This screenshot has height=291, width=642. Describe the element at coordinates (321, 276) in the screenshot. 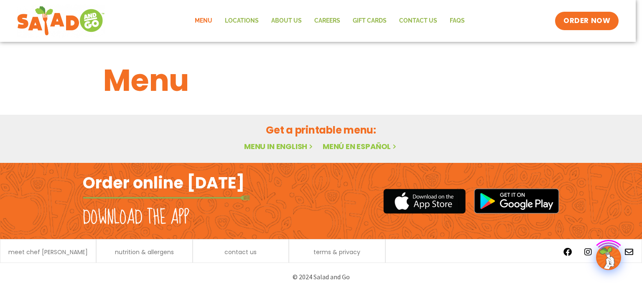

I see `p: © 2024 Salad and Go` at that location.